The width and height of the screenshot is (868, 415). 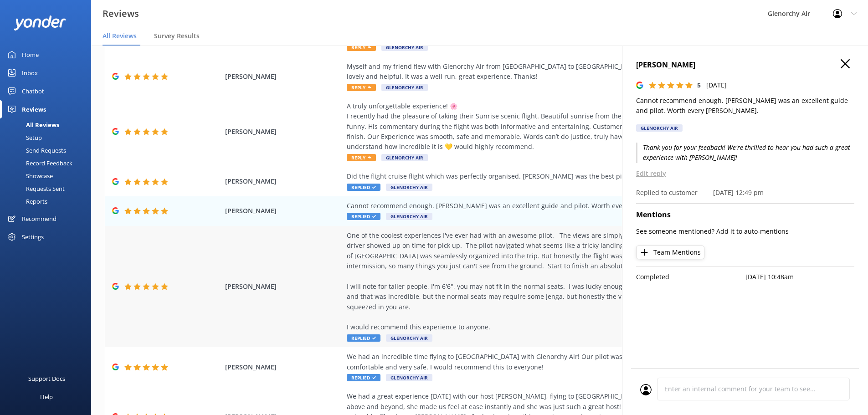 What do you see at coordinates (121, 14) in the screenshot?
I see `h3: Reviews` at bounding box center [121, 14].